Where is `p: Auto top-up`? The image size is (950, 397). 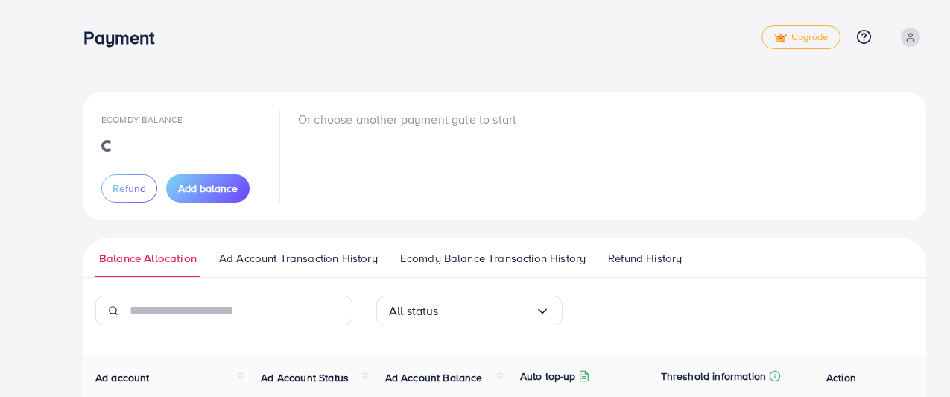
p: Auto top-up is located at coordinates (548, 376).